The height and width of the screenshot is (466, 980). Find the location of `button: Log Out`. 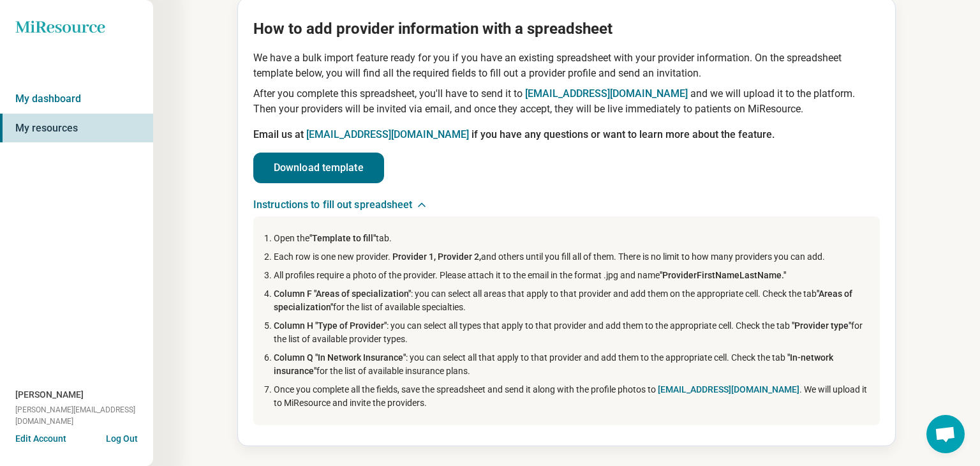

button: Log Out is located at coordinates (122, 437).